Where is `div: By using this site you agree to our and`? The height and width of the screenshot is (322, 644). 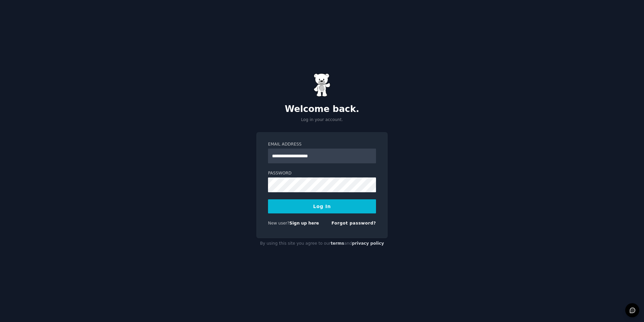
div: By using this site you agree to our and is located at coordinates (322, 243).